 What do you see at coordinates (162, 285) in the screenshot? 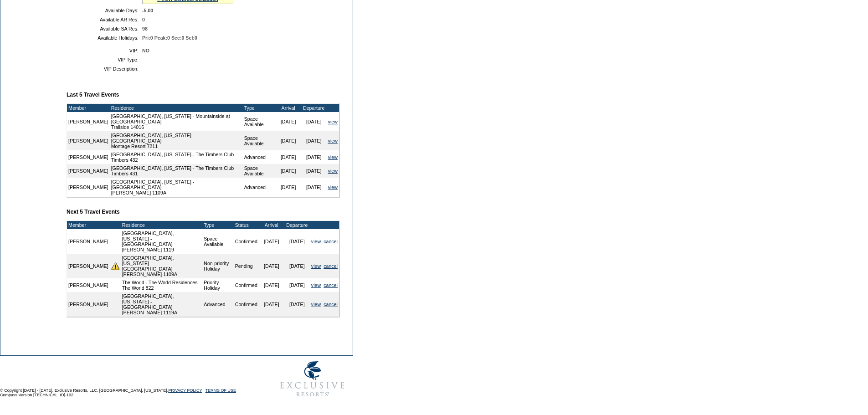
I see `td: The World - The World Residences The World 822` at bounding box center [162, 285].